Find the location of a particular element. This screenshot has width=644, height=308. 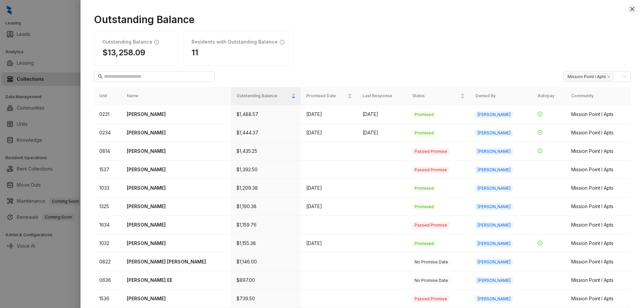

th: Last Response is located at coordinates (382, 96).